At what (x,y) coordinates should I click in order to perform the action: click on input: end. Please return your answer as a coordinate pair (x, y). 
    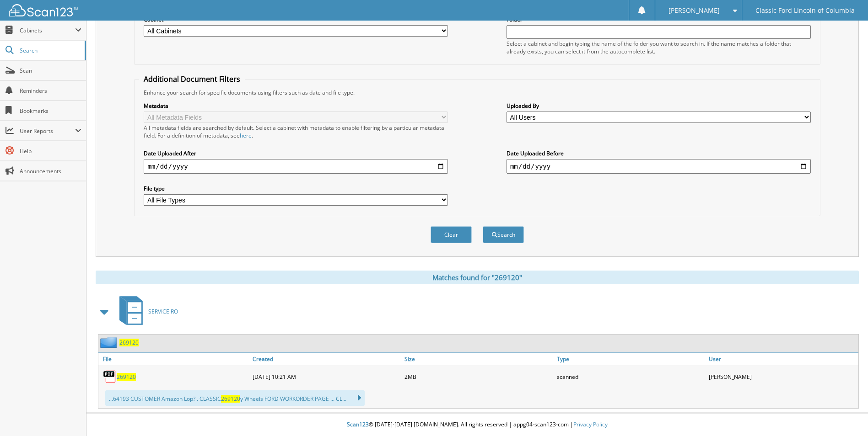
    Looking at the image, I should click on (659, 167).